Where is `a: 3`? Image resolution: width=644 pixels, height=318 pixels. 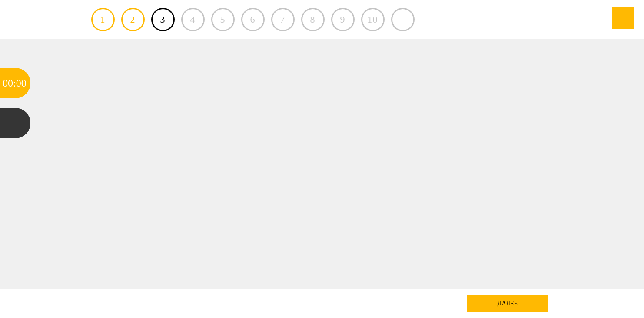 a: 3 is located at coordinates (163, 20).